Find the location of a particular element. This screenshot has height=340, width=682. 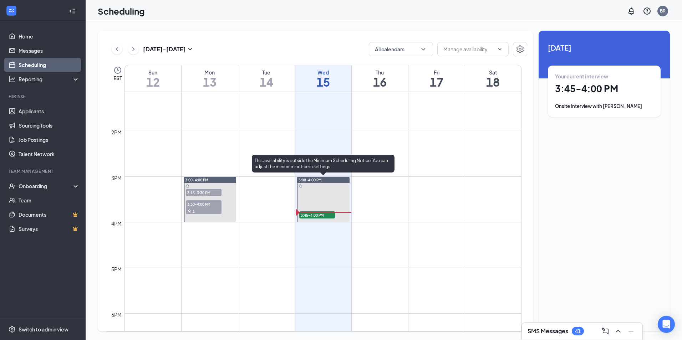

div: Team Management is located at coordinates (43, 171).